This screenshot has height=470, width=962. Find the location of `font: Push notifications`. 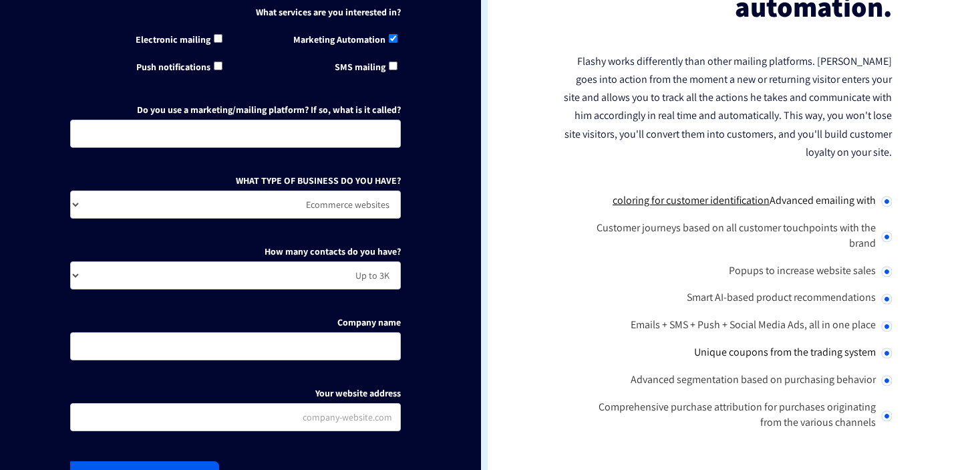

font: Push notifications is located at coordinates (173, 67).